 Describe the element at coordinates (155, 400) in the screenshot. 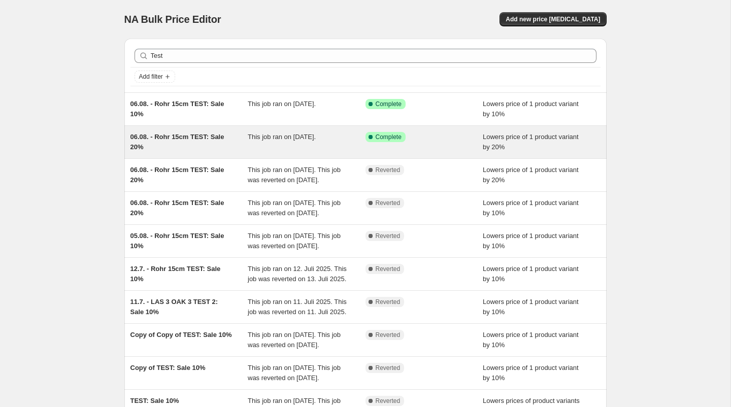

I see `span: TEST: Sale 10%` at that location.